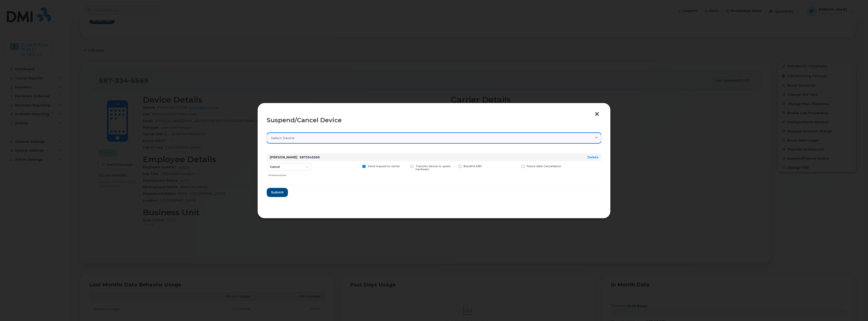 The height and width of the screenshot is (321, 868). What do you see at coordinates (473, 166) in the screenshot?
I see `span: Blacklist IMEI` at bounding box center [473, 166].